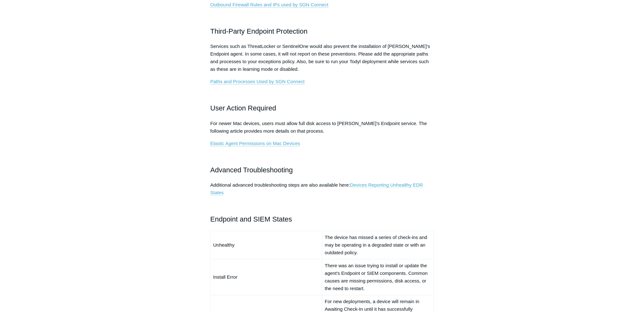 The height and width of the screenshot is (312, 644). What do you see at coordinates (266, 244) in the screenshot?
I see `td: Unhealthy` at bounding box center [266, 244].